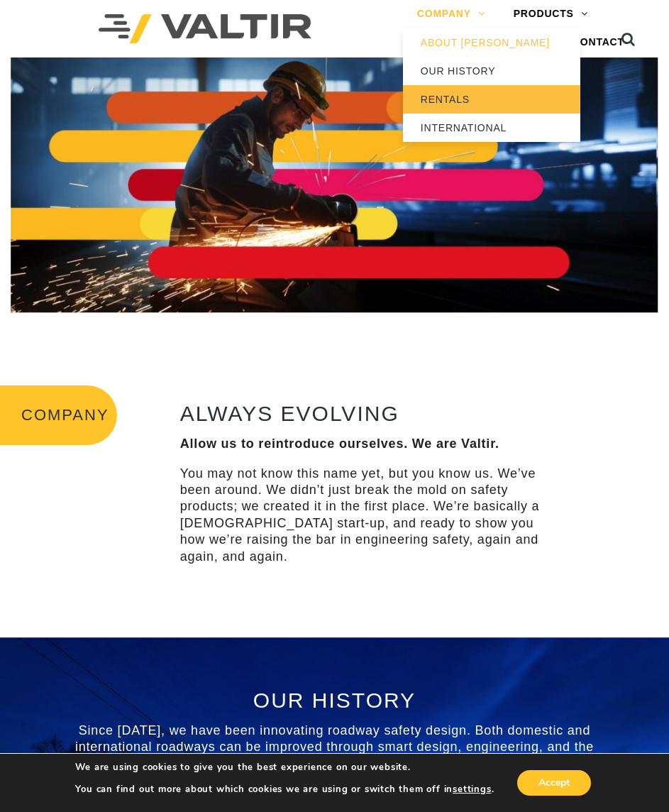 This screenshot has width=669, height=812. What do you see at coordinates (368, 516) in the screenshot?
I see `p: You may not know this name yet, but you know us. We’ve been around. We didn’t just break the mold...` at bounding box center [368, 516].